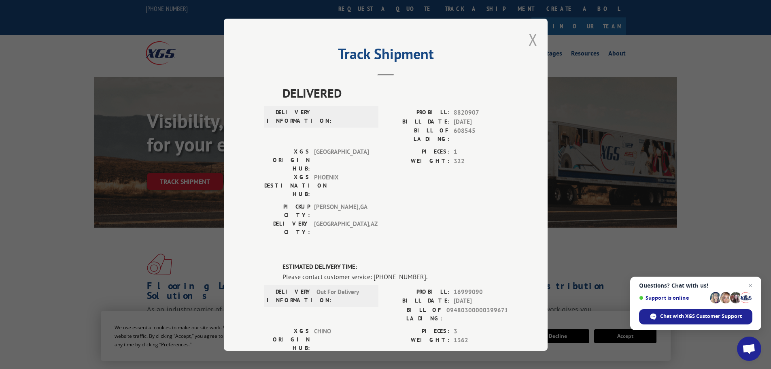 The image size is (771, 369). I want to click on button: Close modal, so click(533, 39).